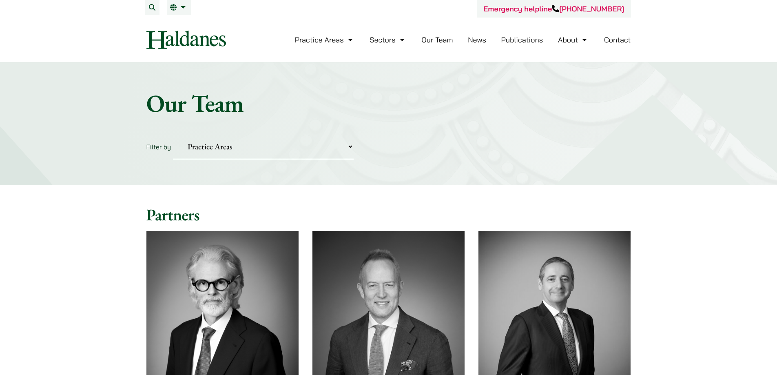 Image resolution: width=777 pixels, height=375 pixels. I want to click on a: Publications, so click(522, 40).